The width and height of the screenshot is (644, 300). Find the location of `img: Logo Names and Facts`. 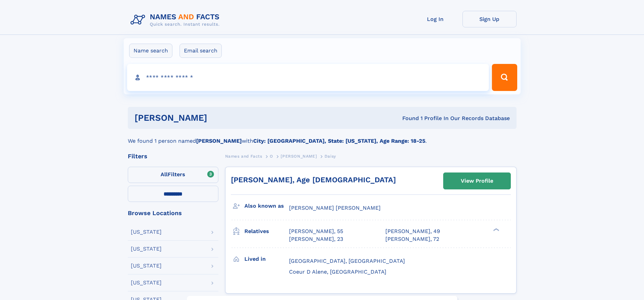

img: Logo Names and Facts is located at coordinates (176, 20).